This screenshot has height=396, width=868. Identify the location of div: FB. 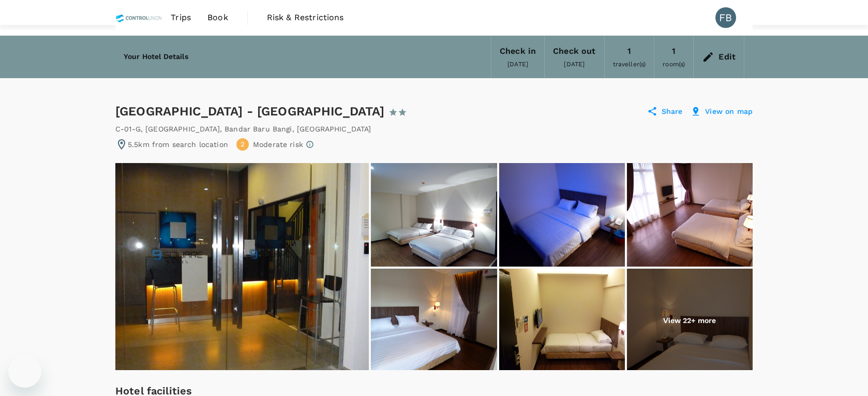
(725, 18).